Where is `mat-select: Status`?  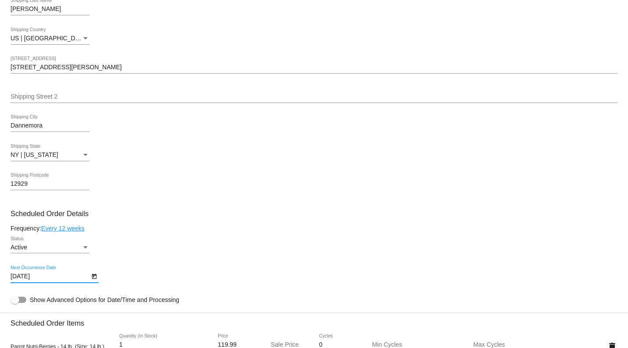 mat-select: Status is located at coordinates (50, 248).